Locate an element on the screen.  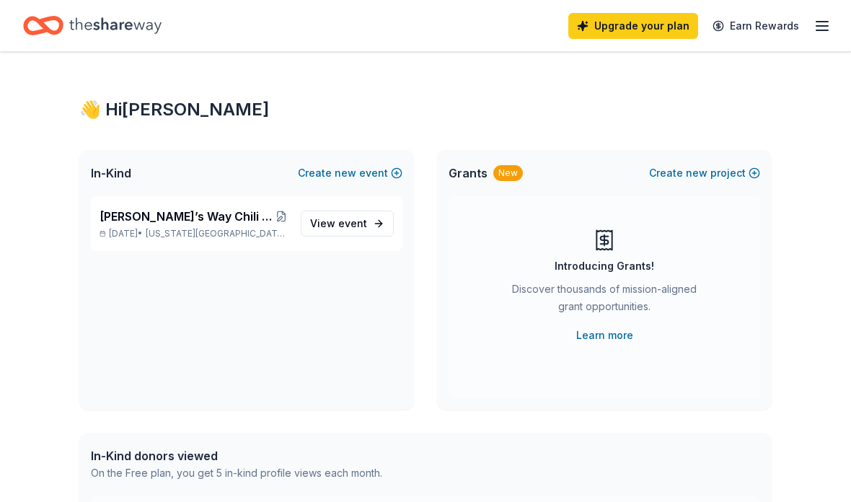
a: Earn Rewards is located at coordinates (756, 26).